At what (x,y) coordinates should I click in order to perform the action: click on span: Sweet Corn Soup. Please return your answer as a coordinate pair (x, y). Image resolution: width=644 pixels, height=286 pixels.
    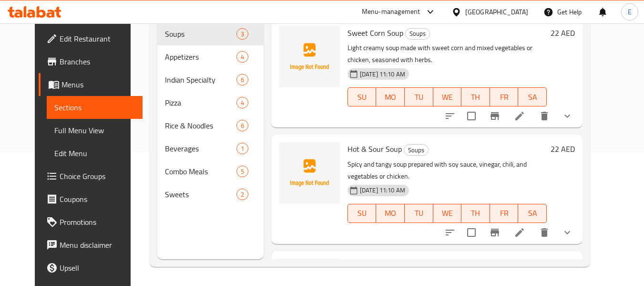
    Looking at the image, I should click on (375, 33).